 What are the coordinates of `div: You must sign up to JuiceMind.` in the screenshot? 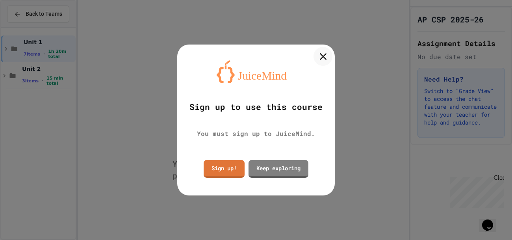 It's located at (256, 134).